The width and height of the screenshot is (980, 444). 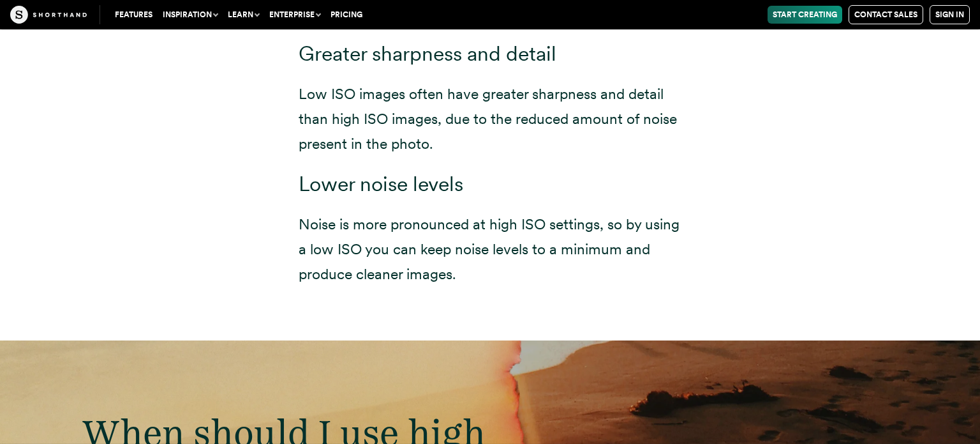 What do you see at coordinates (949, 15) in the screenshot?
I see `a: Sign in` at bounding box center [949, 15].